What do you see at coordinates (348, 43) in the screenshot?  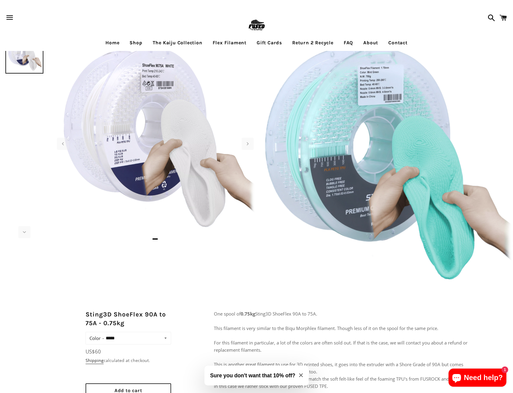 I see `a: FAQ` at bounding box center [348, 43].